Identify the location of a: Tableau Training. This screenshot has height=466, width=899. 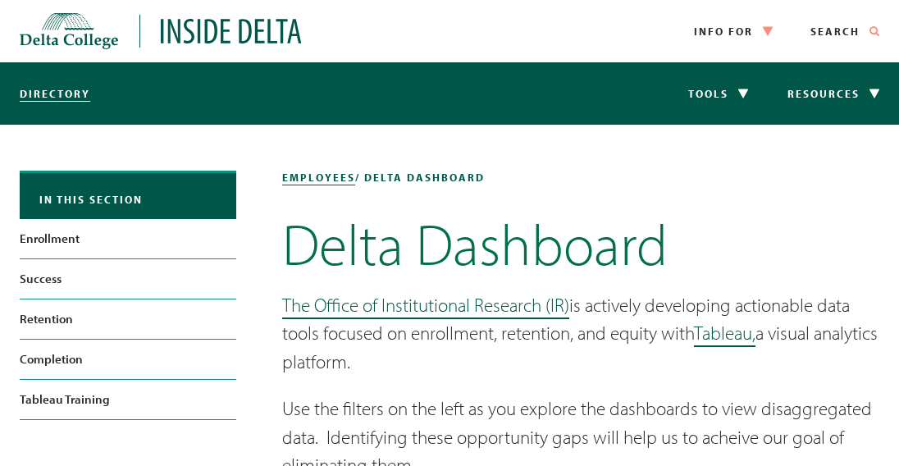
(128, 400).